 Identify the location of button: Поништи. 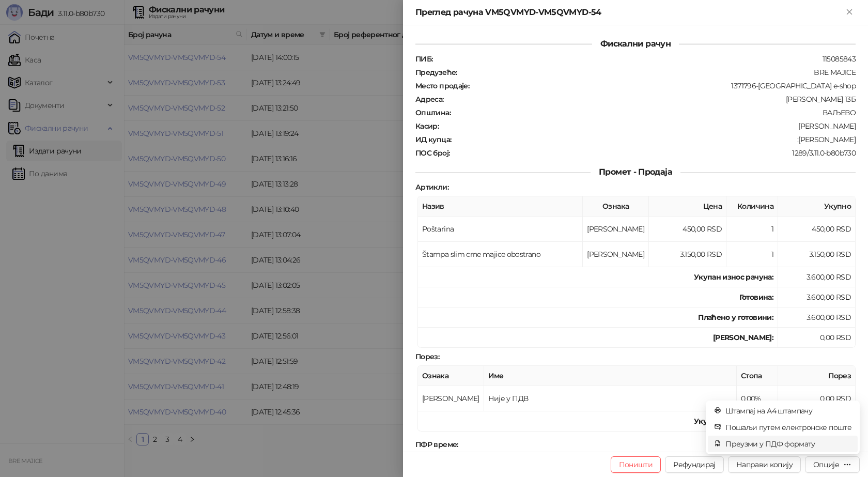
(636, 465).